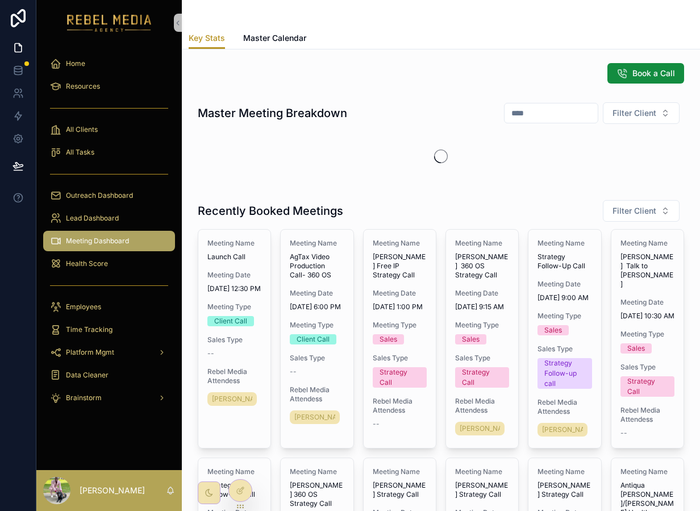  Describe the element at coordinates (274, 38) in the screenshot. I see `span: Master Calendar` at that location.